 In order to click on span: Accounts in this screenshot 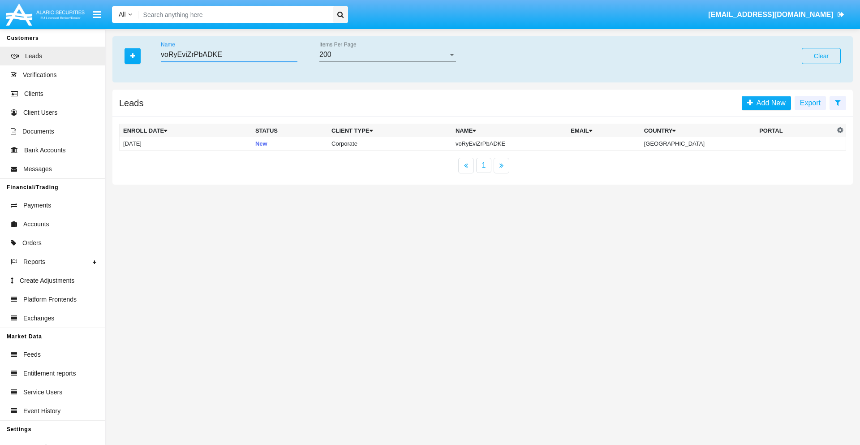, I will do `click(36, 224)`.